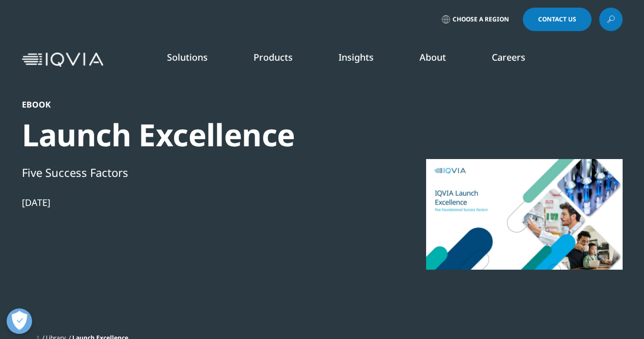 Image resolution: width=644 pixels, height=339 pixels. Describe the element at coordinates (19, 322) in the screenshot. I see `button: Open Preferences` at that location.